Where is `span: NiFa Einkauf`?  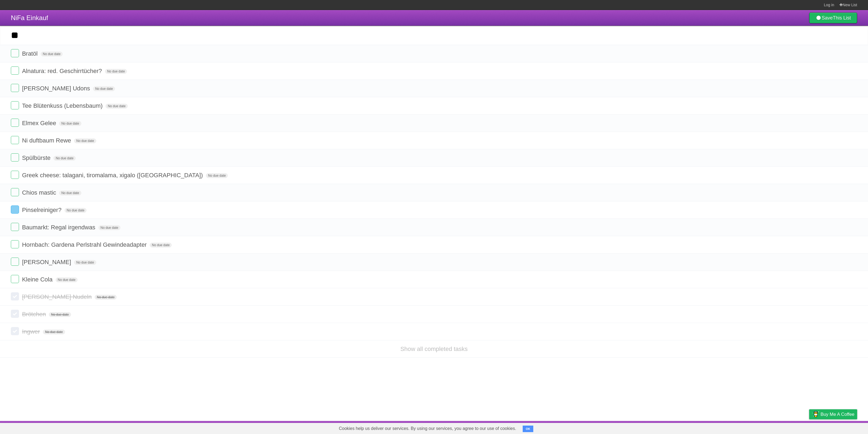
span: NiFa Einkauf is located at coordinates (29, 18).